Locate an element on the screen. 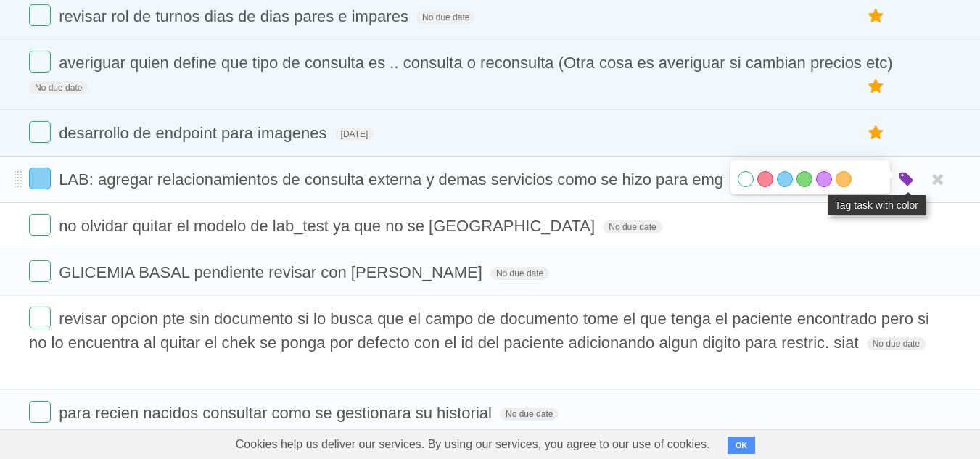 The width and height of the screenshot is (980, 459). label: Purple is located at coordinates (824, 179).